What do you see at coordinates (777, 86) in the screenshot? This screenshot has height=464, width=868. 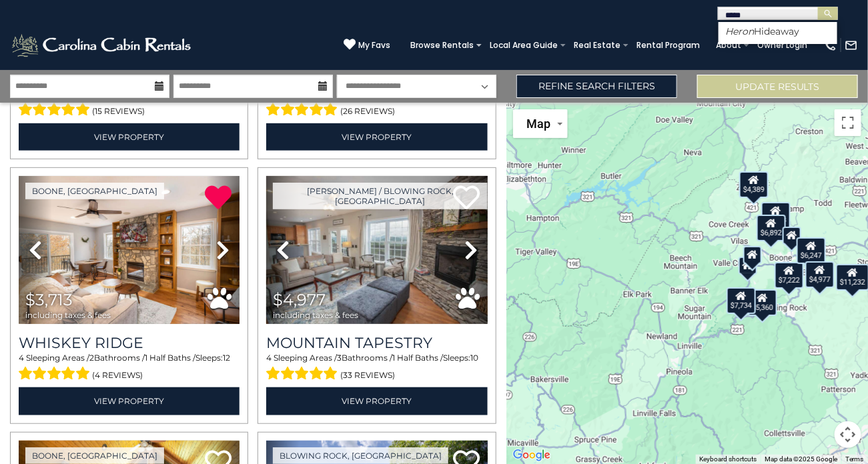 I see `button: Update Results` at bounding box center [777, 86].